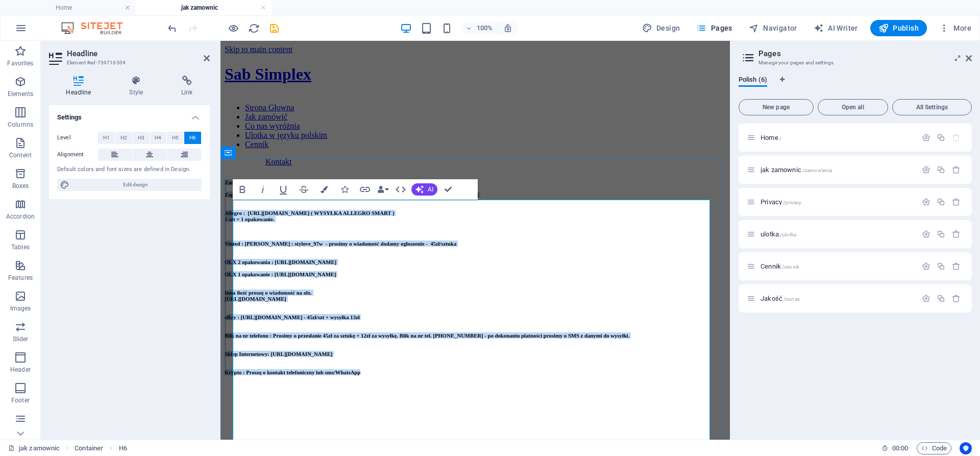 This screenshot has height=456, width=980. What do you see at coordinates (21, 155) in the screenshot?
I see `p: Content` at bounding box center [21, 155].